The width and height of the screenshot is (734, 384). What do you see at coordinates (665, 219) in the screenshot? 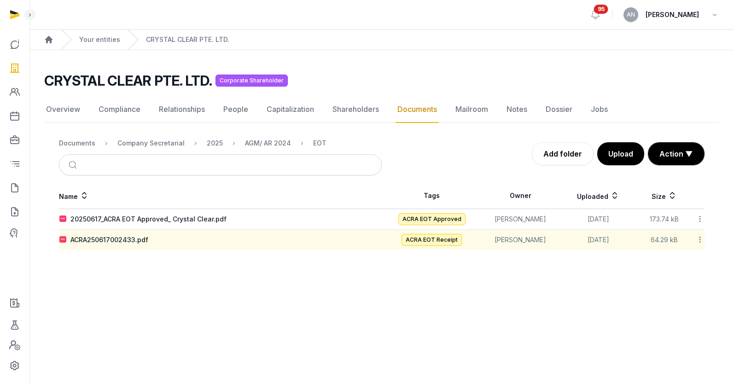
I see `td: 173.74 kB` at bounding box center [665, 219].